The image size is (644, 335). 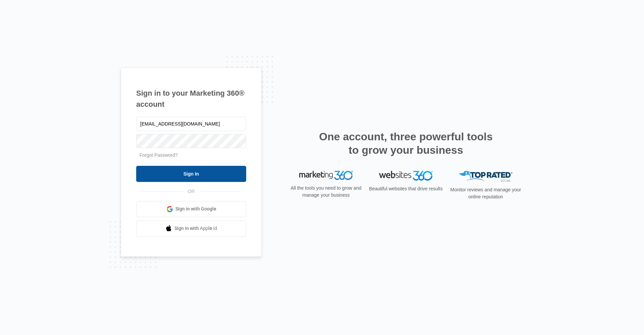 What do you see at coordinates (191, 209) in the screenshot?
I see `a: Sign in with Google` at bounding box center [191, 209].